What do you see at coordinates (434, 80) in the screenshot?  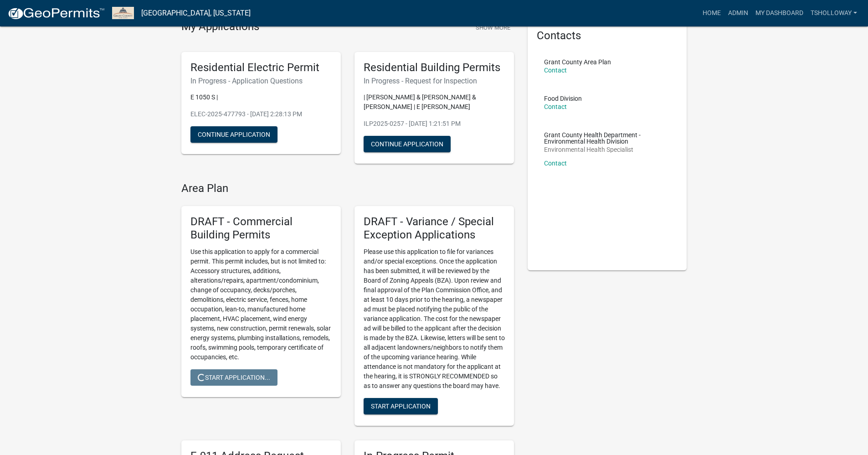 I see `h6: In Progress - Request for Inspection` at bounding box center [434, 80].